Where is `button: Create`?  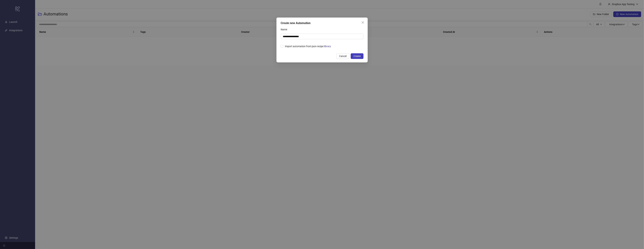
button: Create is located at coordinates (357, 56).